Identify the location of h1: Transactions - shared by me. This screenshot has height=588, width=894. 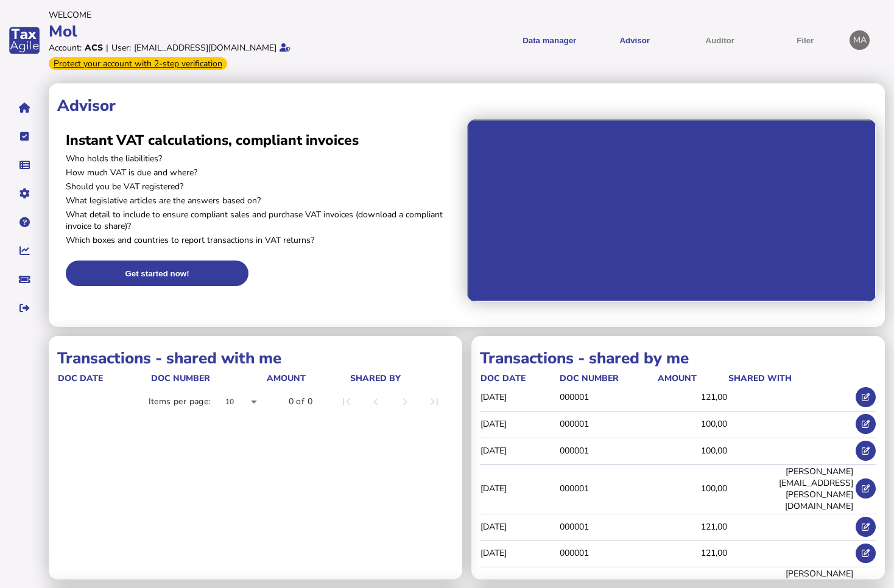
(678, 358).